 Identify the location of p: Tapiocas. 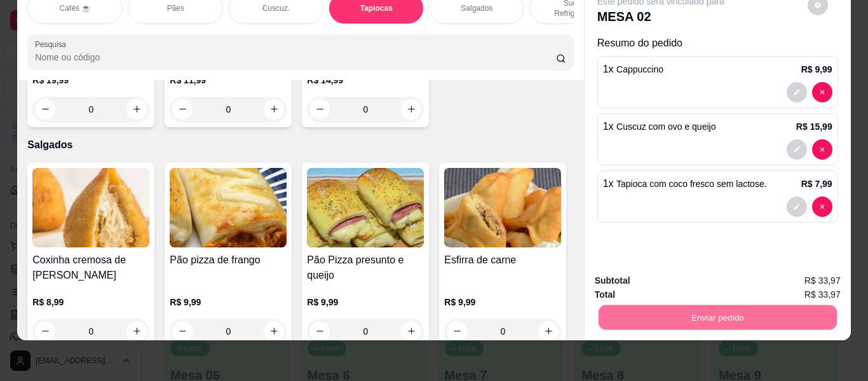
(376, 8).